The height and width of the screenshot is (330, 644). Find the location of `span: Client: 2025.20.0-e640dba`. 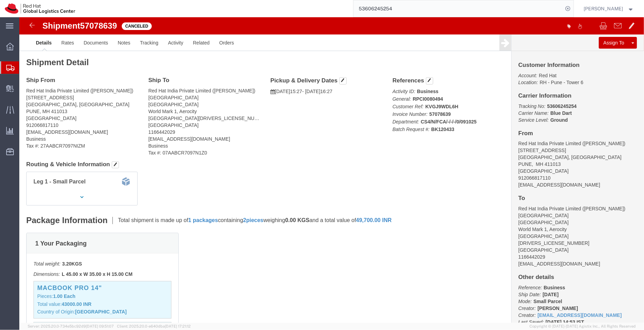

span: Client: 2025.20.0-e640dba is located at coordinates (154, 326).